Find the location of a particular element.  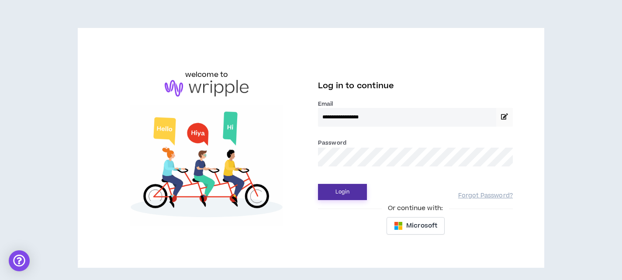

div: Open Intercom Messenger is located at coordinates (19, 261).